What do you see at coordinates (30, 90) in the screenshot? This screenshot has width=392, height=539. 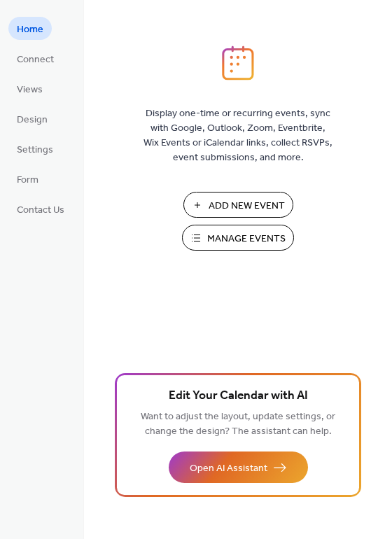 I see `span: Views` at bounding box center [30, 90].